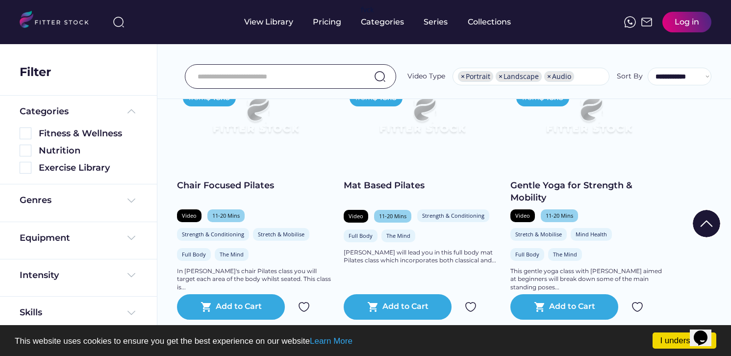 The image size is (731, 356). I want to click on a: Learn More, so click(331, 341).